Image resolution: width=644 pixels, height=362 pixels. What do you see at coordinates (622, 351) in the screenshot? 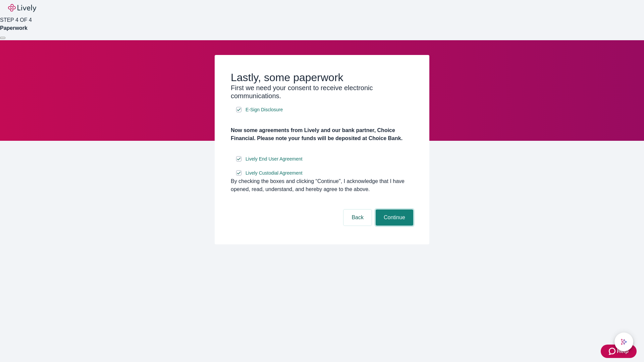
I see `span: Help` at bounding box center [622, 351].